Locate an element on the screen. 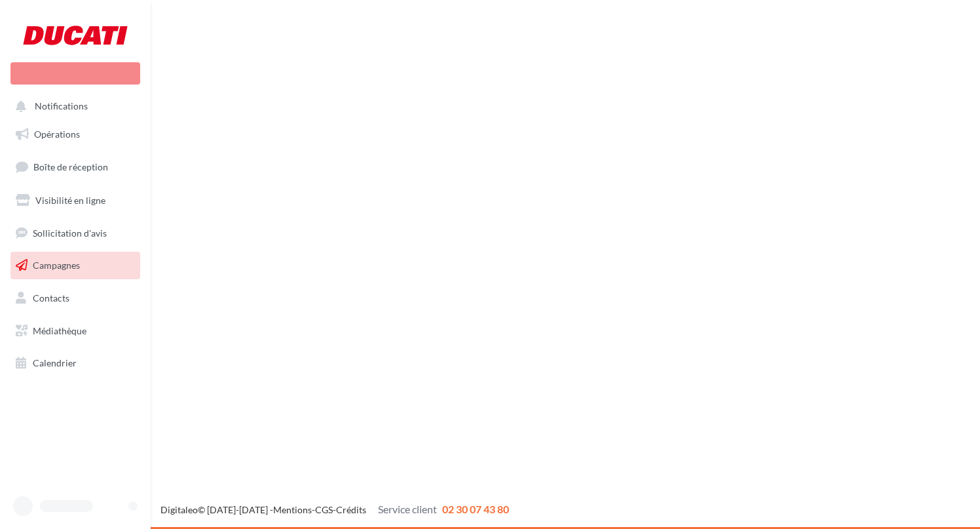 This screenshot has width=980, height=529. span: Service client is located at coordinates (407, 509).